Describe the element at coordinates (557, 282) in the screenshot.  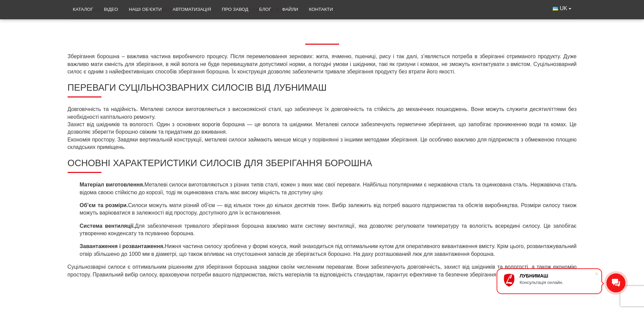
I see `div: Консультація онлайн.` at that location.